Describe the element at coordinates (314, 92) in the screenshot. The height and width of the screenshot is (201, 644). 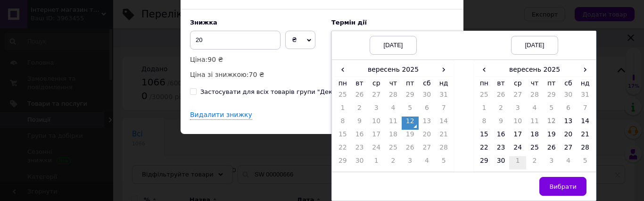
I see `div: Застосувати для всіх товарів групи "Декор пвх панелі на самоклейці"` at that location.